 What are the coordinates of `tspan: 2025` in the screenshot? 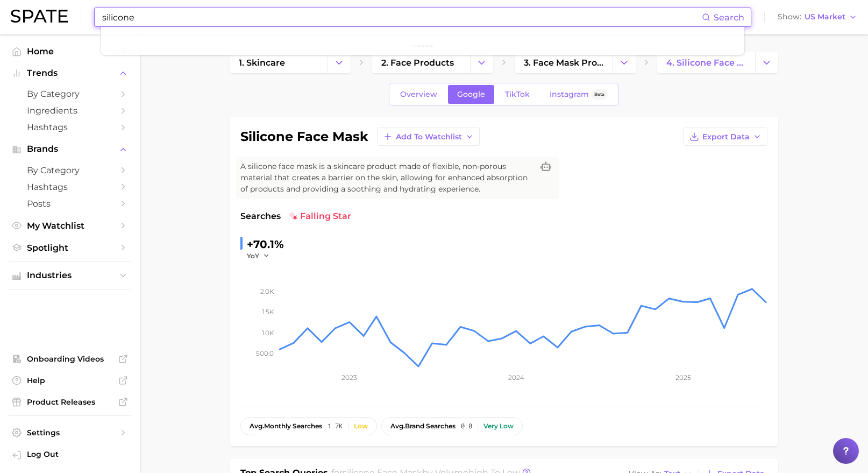 It's located at (683, 377).